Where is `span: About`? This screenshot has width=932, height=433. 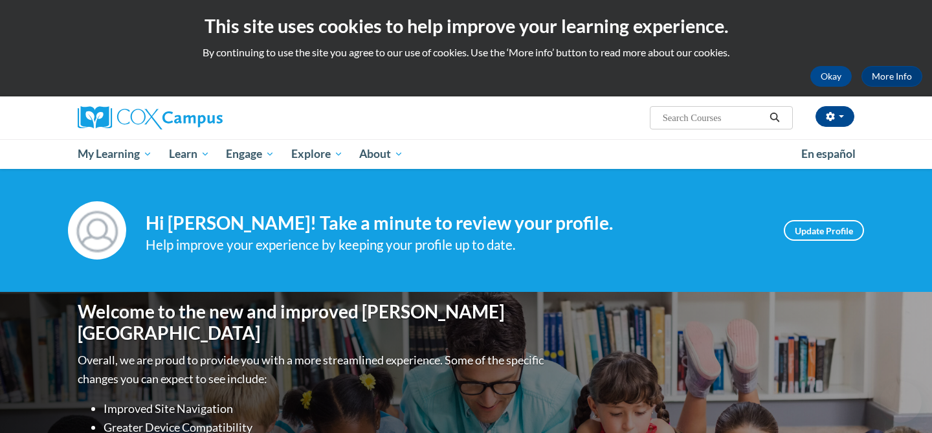 span: About is located at coordinates (381, 154).